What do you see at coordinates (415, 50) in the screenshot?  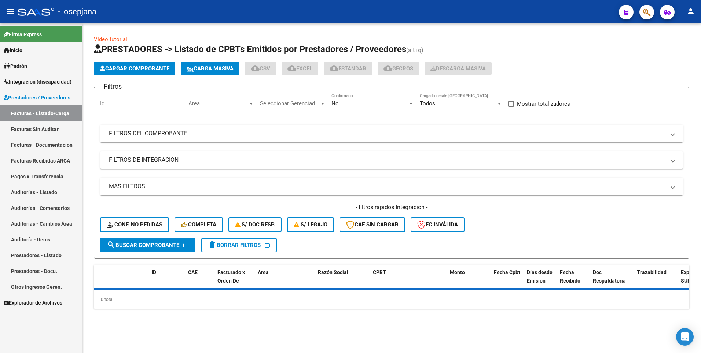 I see `span: (alt+q)` at bounding box center [415, 50].